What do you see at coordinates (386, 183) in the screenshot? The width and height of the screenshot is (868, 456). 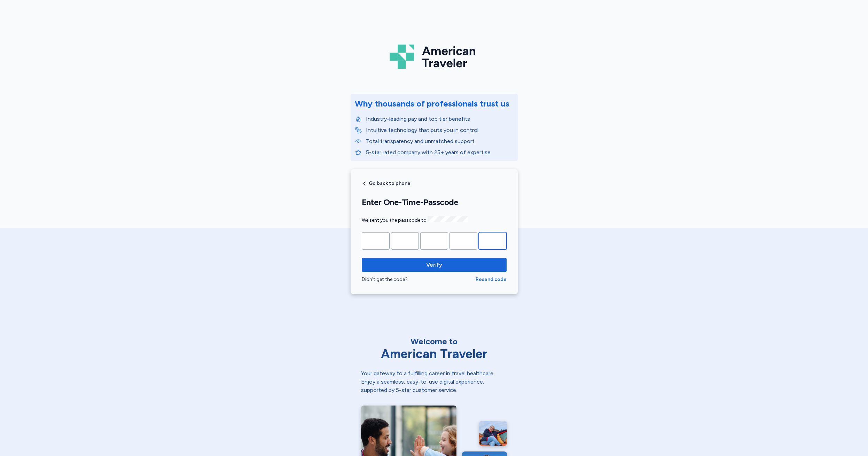 I see `button: Go back to phone` at bounding box center [386, 183].